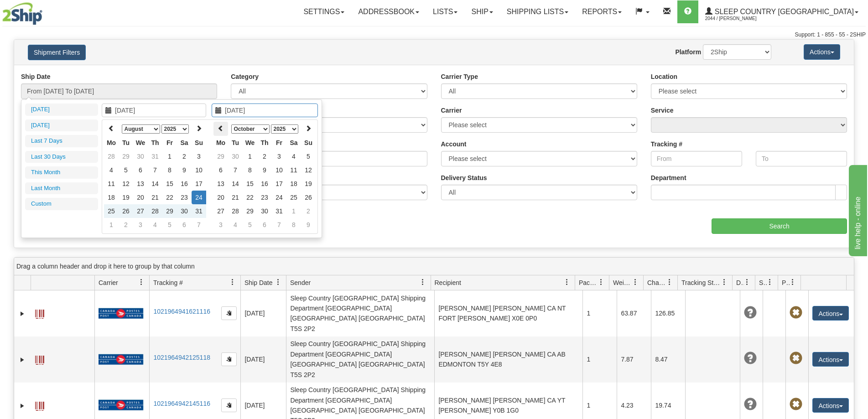 This screenshot has height=419, width=868. I want to click on td: 7.87, so click(633, 359).